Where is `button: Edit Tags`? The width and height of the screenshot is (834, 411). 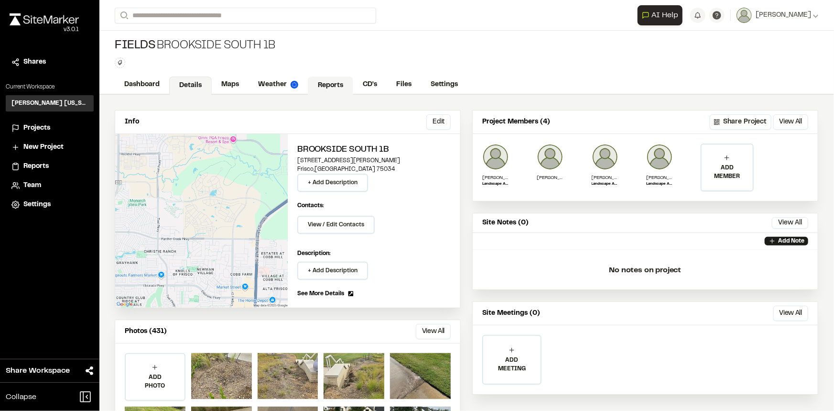
button: Edit Tags is located at coordinates (120, 63).